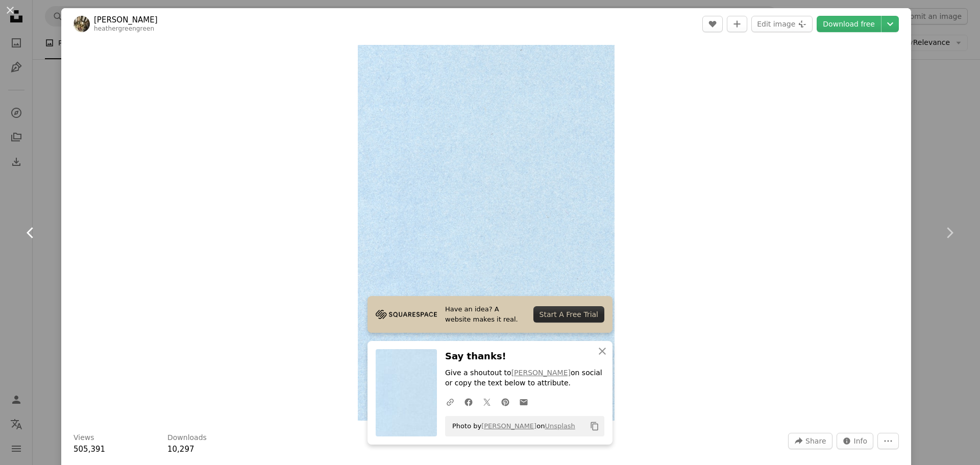 This screenshot has width=980, height=465. What do you see at coordinates (889, 441) in the screenshot?
I see `button: More Actions` at bounding box center [889, 441].